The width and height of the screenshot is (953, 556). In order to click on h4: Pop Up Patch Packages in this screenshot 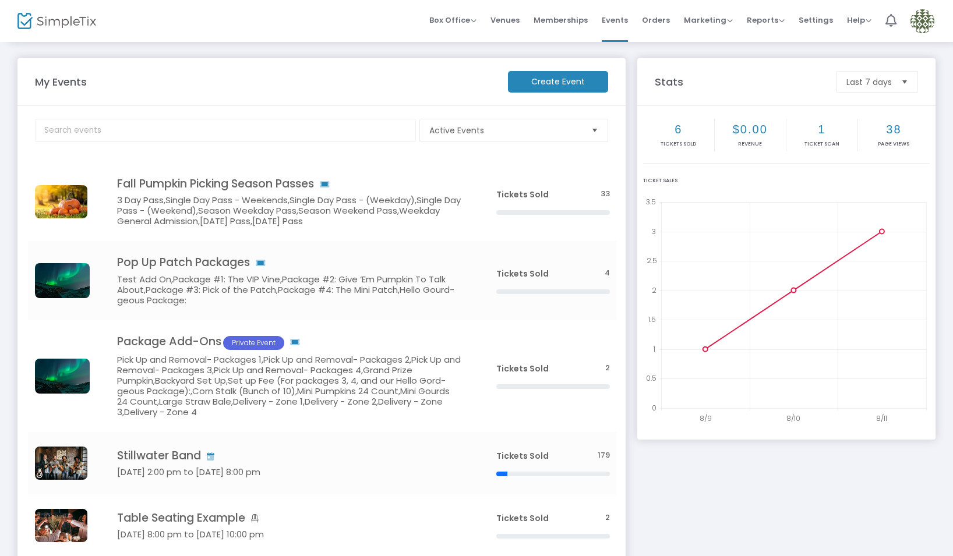, I will do `click(289, 262)`.